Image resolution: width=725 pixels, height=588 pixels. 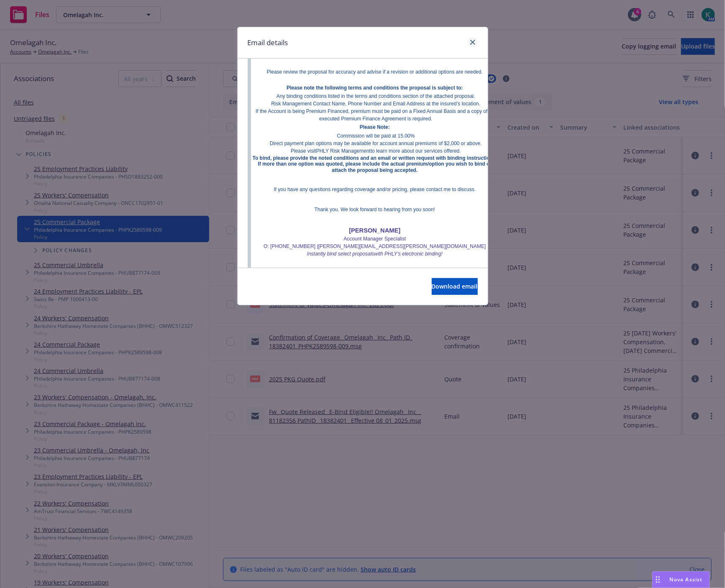 What do you see at coordinates (375, 210) in the screenshot?
I see `span: Thank you. We look forward to hearing from you soon!` at bounding box center [375, 210].